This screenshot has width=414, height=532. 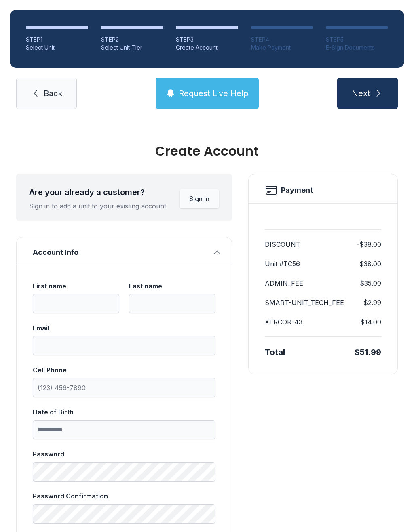 I want to click on div: Are your already a customer?, so click(x=98, y=192).